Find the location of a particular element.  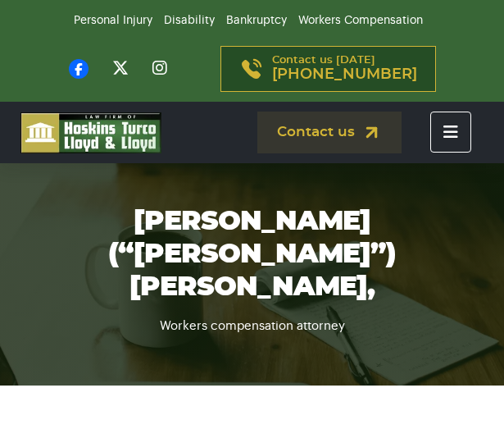

a: Workers Compensation is located at coordinates (361, 21).